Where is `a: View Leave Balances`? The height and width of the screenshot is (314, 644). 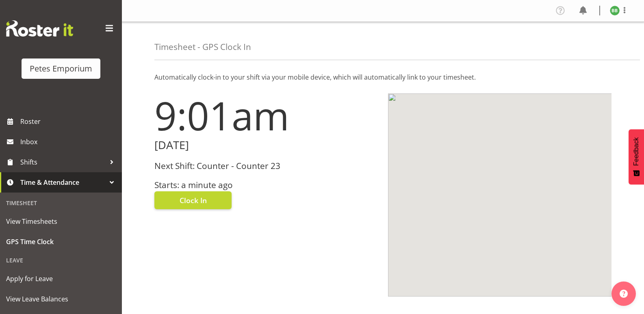
a: View Leave Balances is located at coordinates (61, 299).